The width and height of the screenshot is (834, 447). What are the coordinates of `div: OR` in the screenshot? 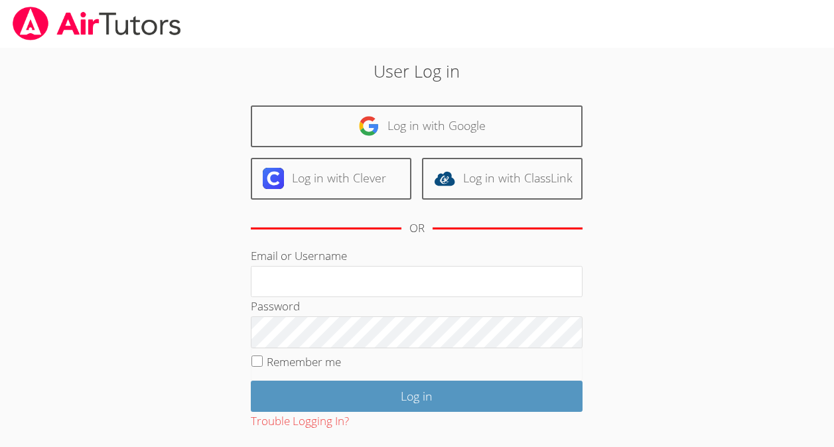 It's located at (417, 228).